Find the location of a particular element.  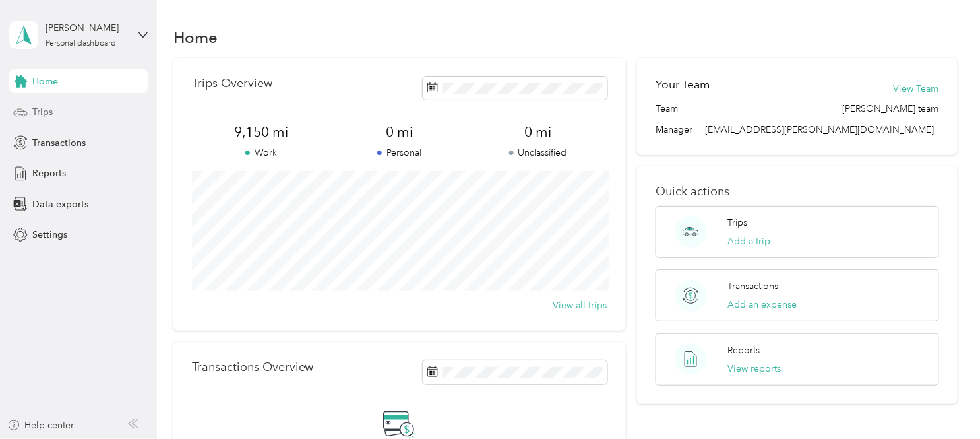

p: Personal is located at coordinates (399, 153).